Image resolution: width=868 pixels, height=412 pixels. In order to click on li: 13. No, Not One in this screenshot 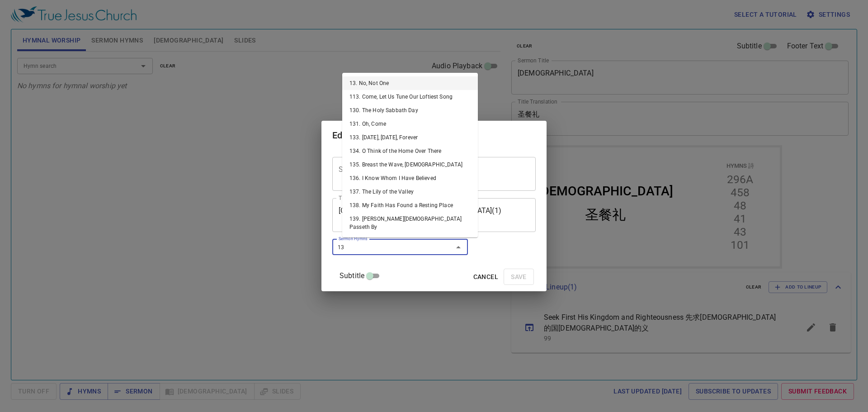, I will do `click(410, 83)`.